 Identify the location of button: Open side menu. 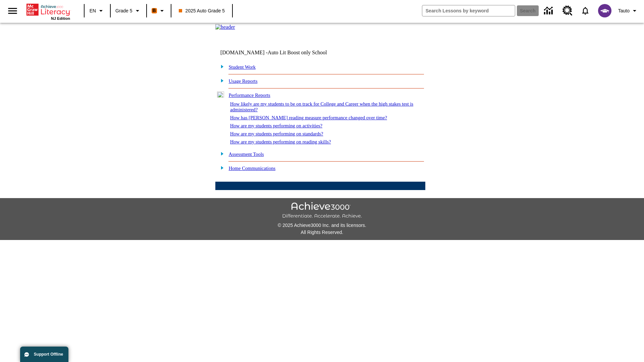
(12, 11).